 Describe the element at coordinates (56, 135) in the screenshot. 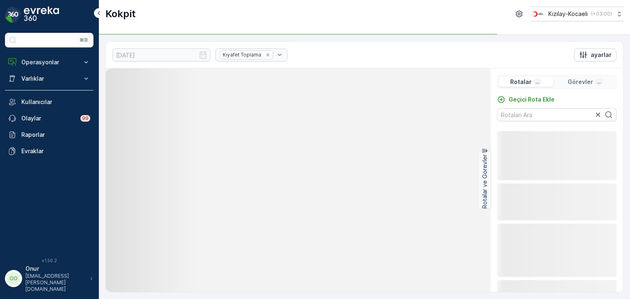

I see `p: Raporlar` at that location.